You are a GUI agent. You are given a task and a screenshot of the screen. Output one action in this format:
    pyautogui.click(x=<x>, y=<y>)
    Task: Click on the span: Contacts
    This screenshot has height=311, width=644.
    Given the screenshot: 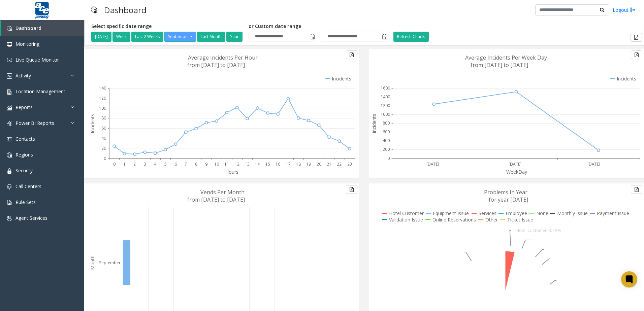 What is the action you would take?
    pyautogui.click(x=25, y=139)
    